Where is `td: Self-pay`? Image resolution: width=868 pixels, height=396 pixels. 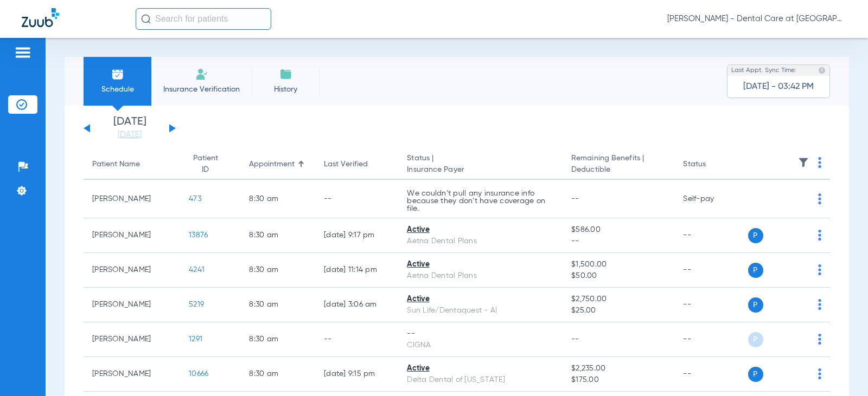
td: Self-pay is located at coordinates (710, 199).